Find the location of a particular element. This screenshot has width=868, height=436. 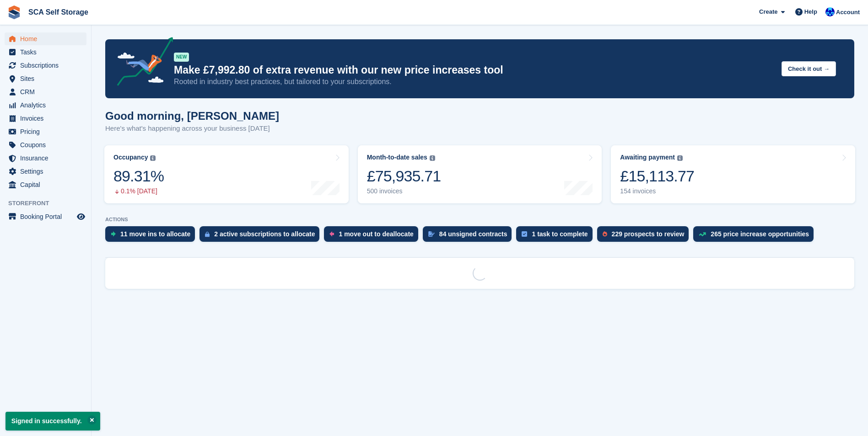

span: Tasks is located at coordinates (48, 52).